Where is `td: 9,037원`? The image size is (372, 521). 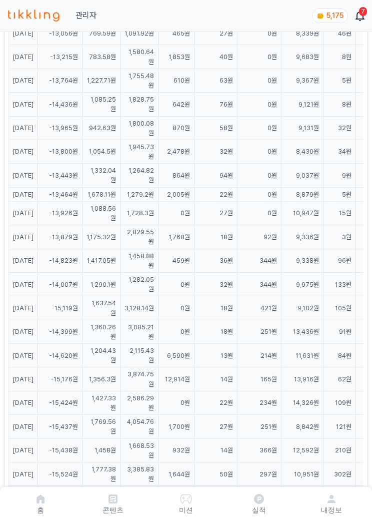
td: 9,037원 is located at coordinates (303, 175).